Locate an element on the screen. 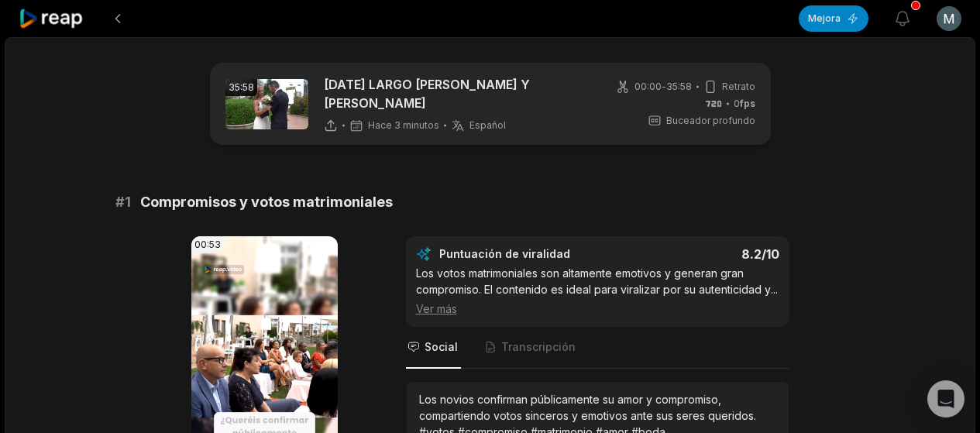 This screenshot has width=980, height=433. div: Abrir Intercom Messenger is located at coordinates (945, 399).